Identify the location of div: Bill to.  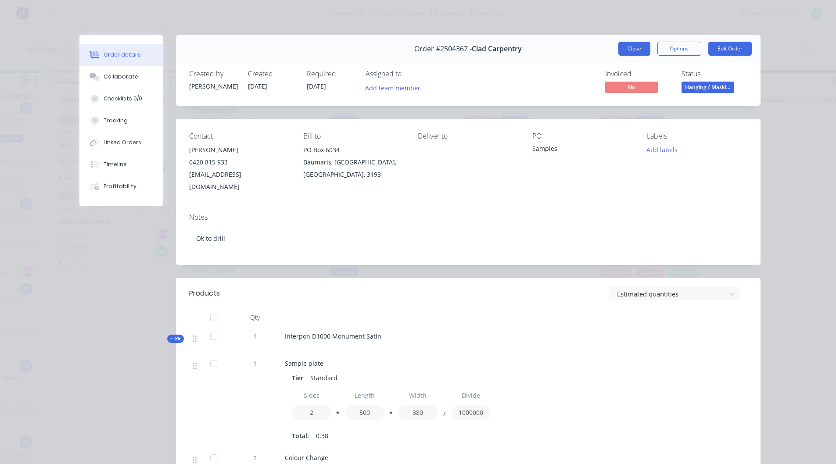
(353, 136).